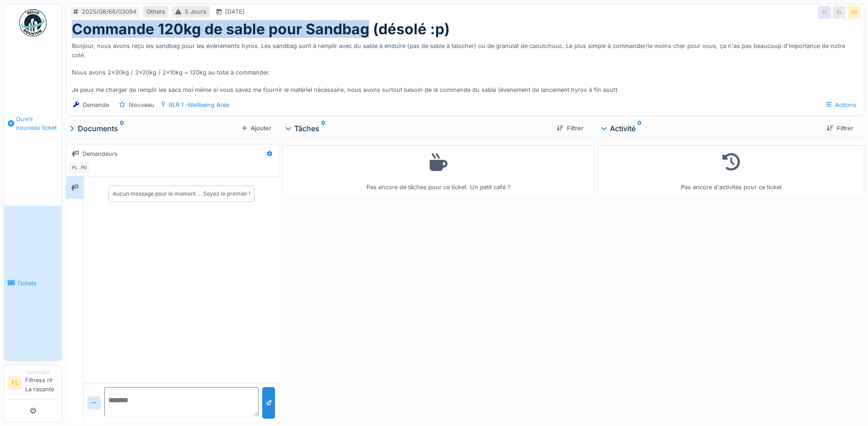 This screenshot has width=868, height=426. I want to click on img: Badge_color-CXgf-gQk.svg, so click(33, 23).